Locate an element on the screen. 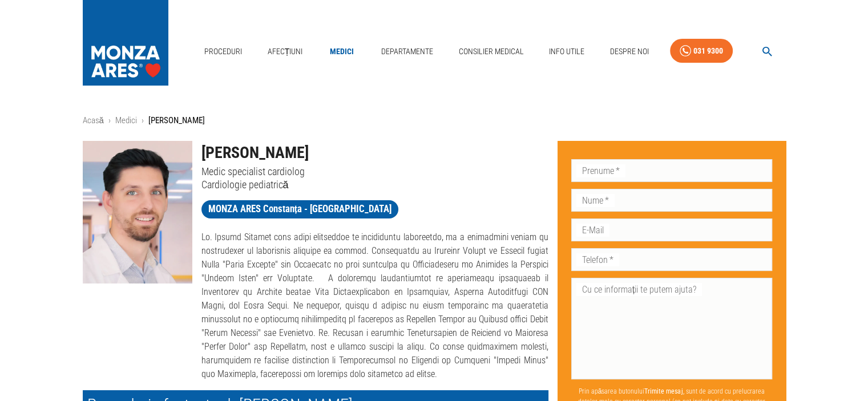 The image size is (868, 401). a: Info Utile is located at coordinates (567, 52).